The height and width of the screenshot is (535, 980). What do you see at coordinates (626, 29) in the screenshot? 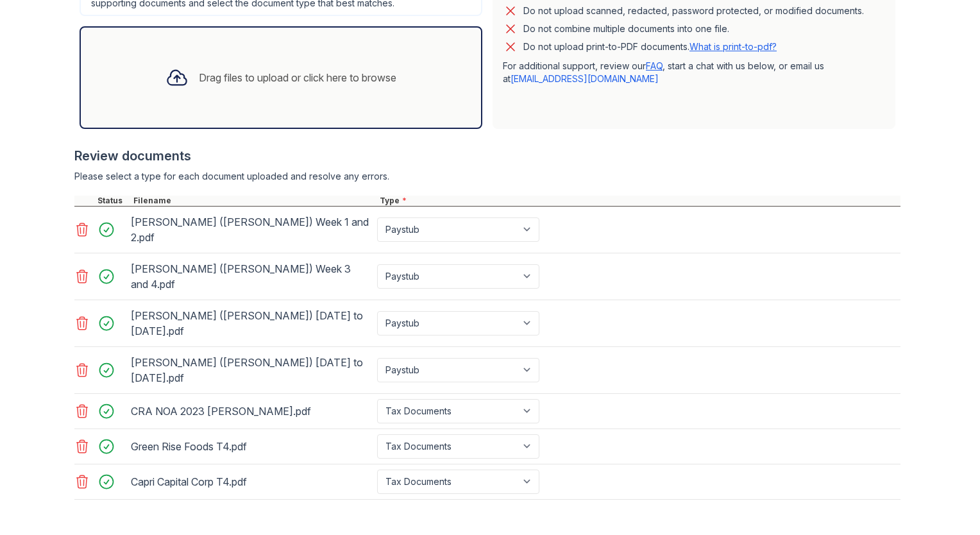
I see `div: Do not combine multiple documents into one file.` at bounding box center [626, 29].